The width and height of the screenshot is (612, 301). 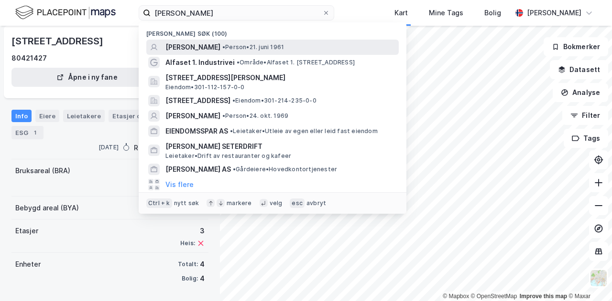 What do you see at coordinates (27, 231) in the screenshot?
I see `div: Etasjer` at bounding box center [27, 231].